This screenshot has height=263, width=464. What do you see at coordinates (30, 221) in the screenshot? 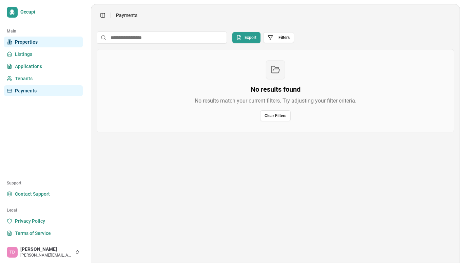
I see `span: Privacy Policy` at bounding box center [30, 221].